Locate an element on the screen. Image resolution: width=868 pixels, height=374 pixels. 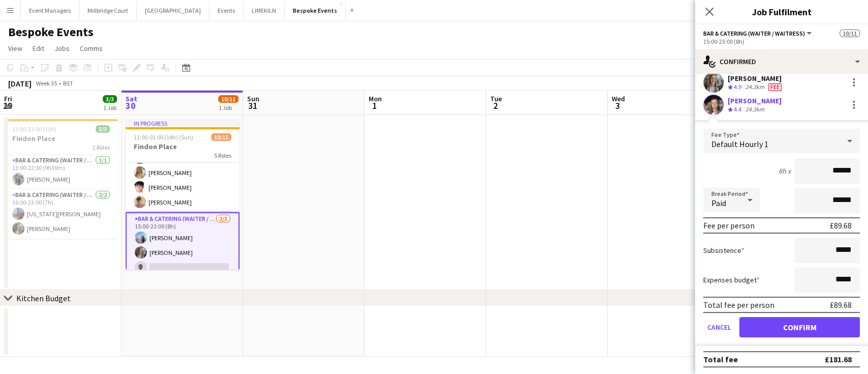
a: View is located at coordinates (15, 48).